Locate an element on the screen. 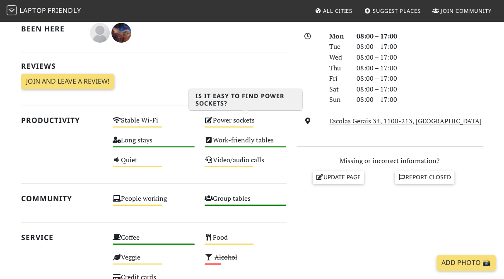  a: All Cities is located at coordinates (333, 11).